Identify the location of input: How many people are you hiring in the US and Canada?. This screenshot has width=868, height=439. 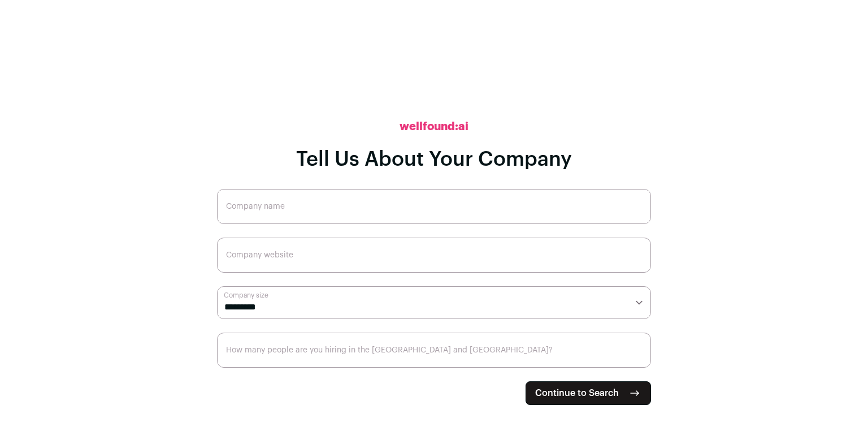
(434, 350).